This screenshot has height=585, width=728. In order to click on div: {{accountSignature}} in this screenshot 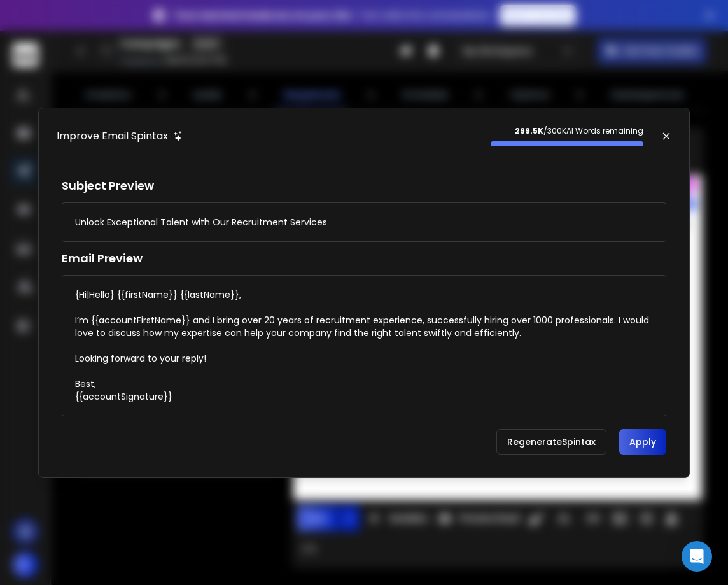, I will do `click(364, 396)`.